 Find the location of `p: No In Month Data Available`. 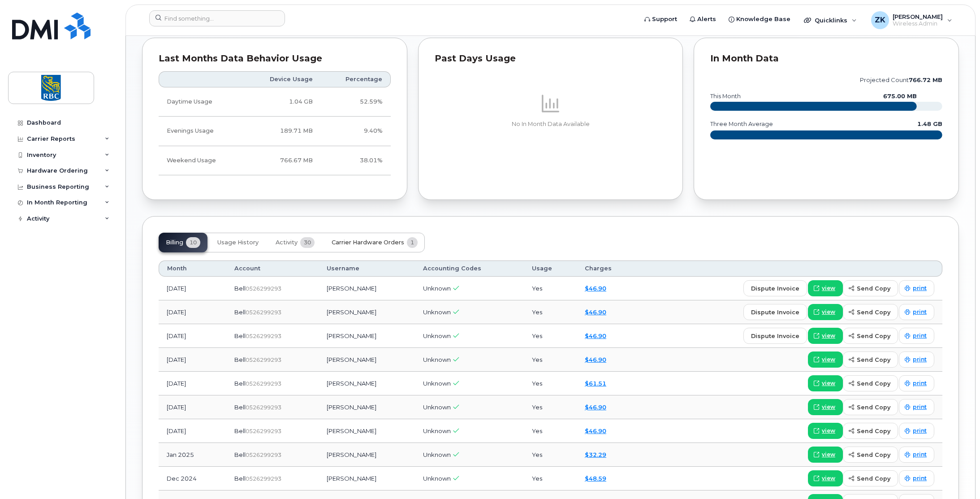

p: No In Month Data Available is located at coordinates (551, 124).